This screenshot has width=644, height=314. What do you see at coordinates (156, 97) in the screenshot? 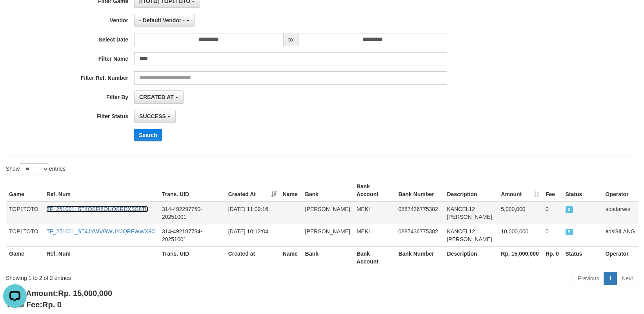
I see `span: CREATED AT` at bounding box center [156, 97].